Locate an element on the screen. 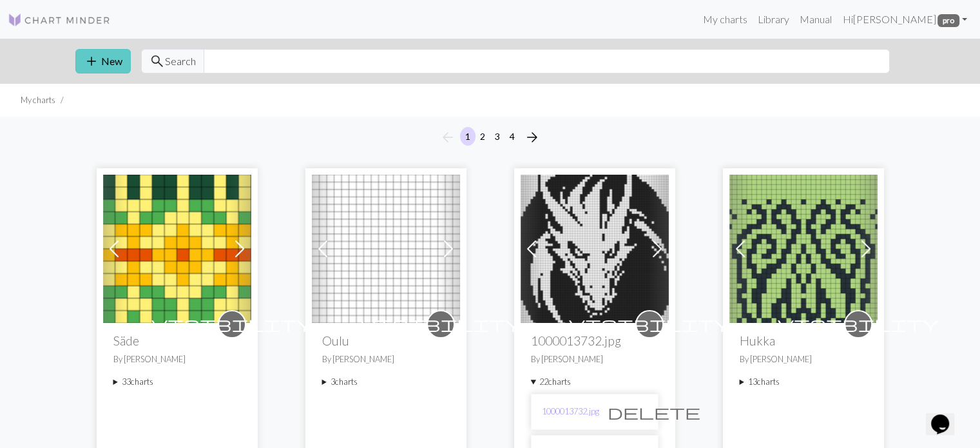 The height and width of the screenshot is (448, 980). button: Delete chart is located at coordinates (654, 411).